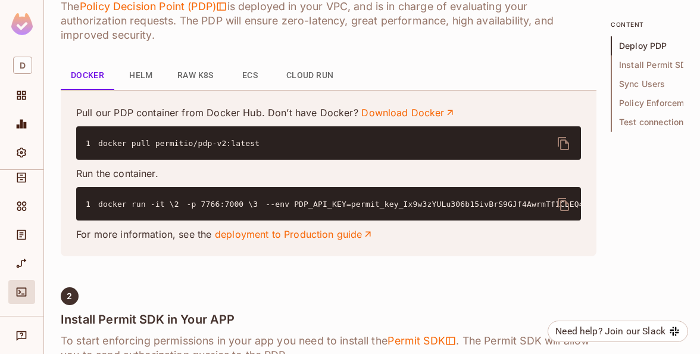 The height and width of the screenshot is (354, 700). What do you see at coordinates (422, 341) in the screenshot?
I see `span: Permit SDK` at bounding box center [422, 341].